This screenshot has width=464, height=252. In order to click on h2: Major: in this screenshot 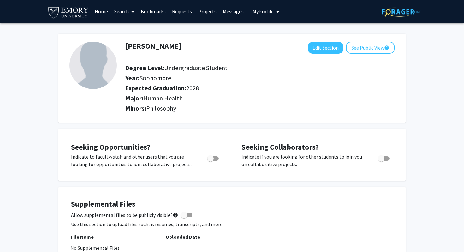, I will do `click(260, 98)`.